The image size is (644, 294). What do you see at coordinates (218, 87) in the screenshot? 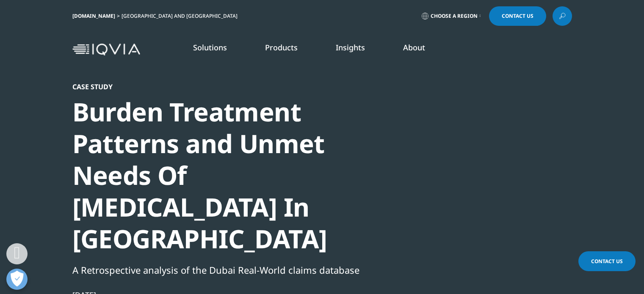
I see `div: Case Study` at bounding box center [218, 87].